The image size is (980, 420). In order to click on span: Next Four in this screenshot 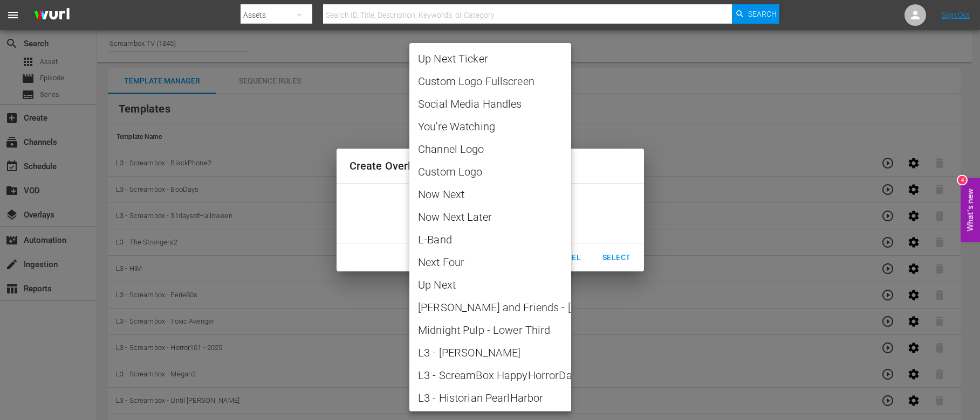, I will do `click(490, 263)`.